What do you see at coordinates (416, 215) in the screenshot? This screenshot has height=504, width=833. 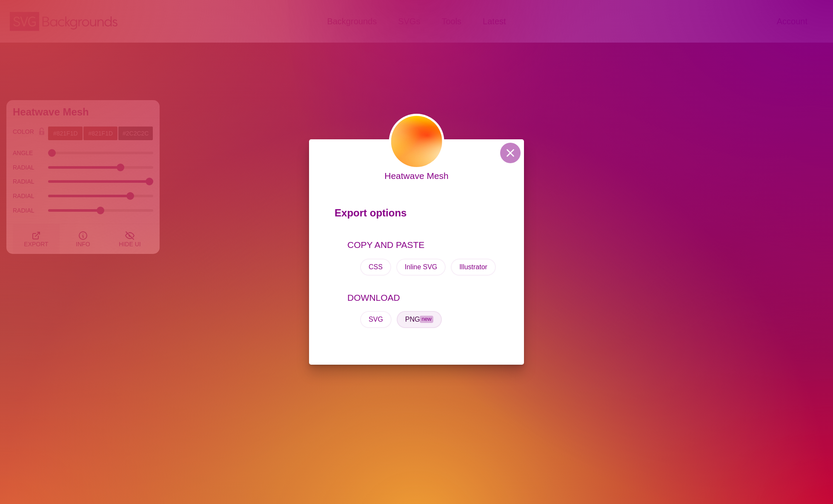 I see `p: Export options` at bounding box center [416, 215].